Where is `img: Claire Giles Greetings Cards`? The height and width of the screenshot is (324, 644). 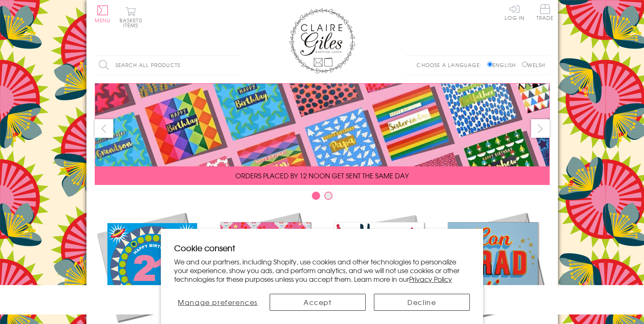
img: Claire Giles Greetings Cards is located at coordinates (322, 41).